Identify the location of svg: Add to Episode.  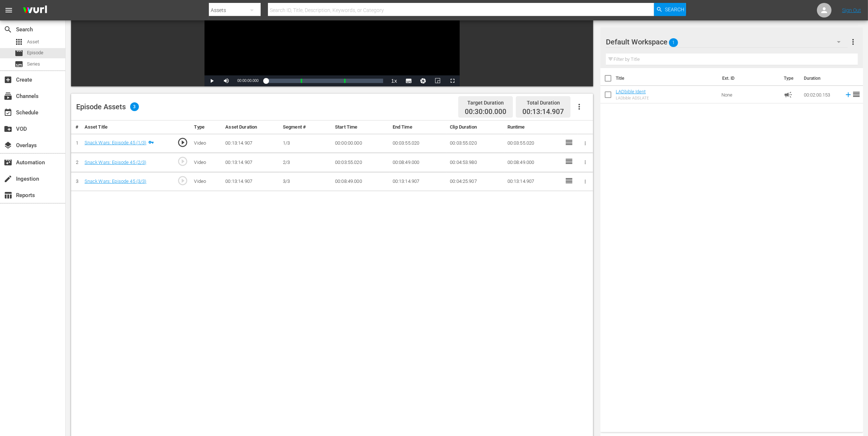
(848, 95).